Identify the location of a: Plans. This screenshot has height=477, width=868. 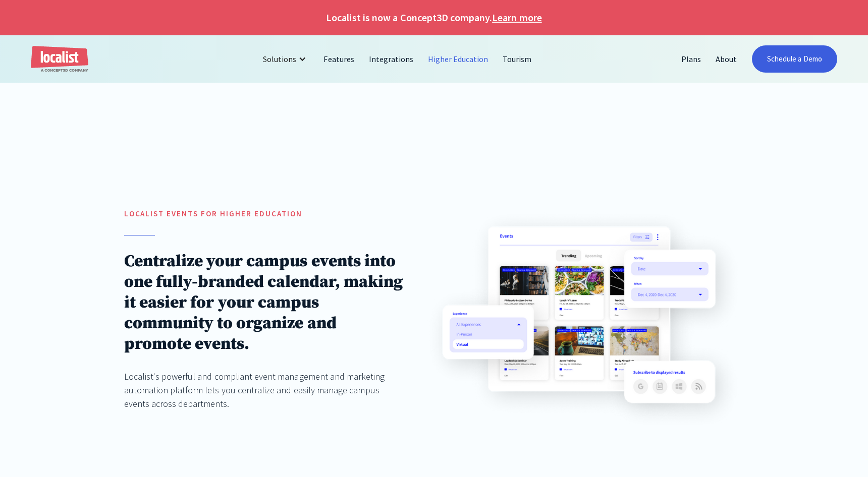
(692, 59).